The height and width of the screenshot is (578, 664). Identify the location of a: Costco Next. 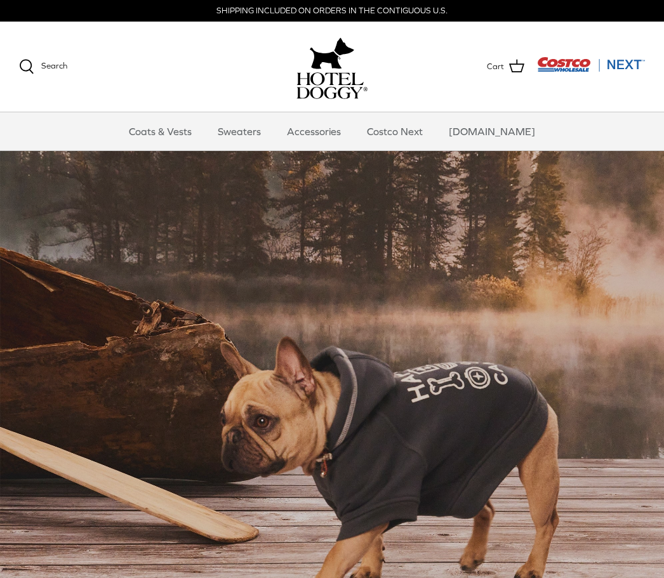
(395, 131).